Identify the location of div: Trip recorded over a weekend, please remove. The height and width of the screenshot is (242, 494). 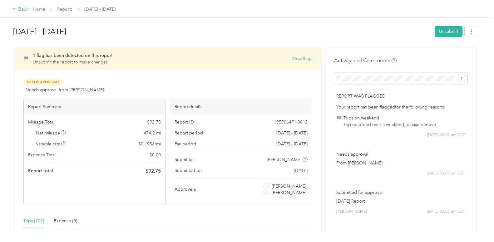
(390, 124).